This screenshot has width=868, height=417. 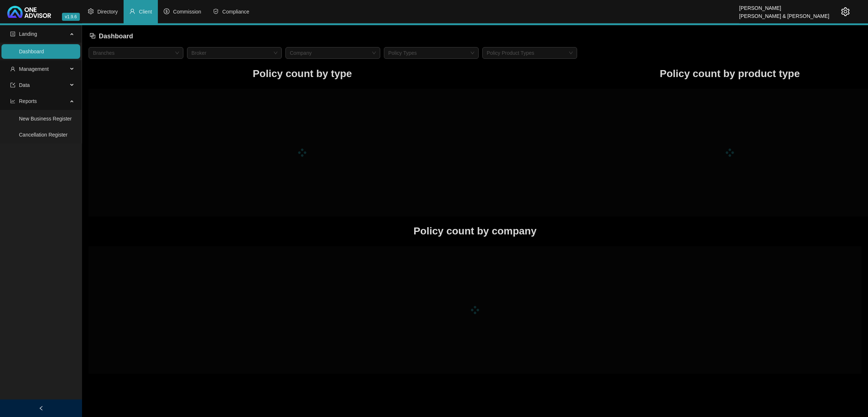 What do you see at coordinates (107, 12) in the screenshot?
I see `span: Directory` at bounding box center [107, 12].